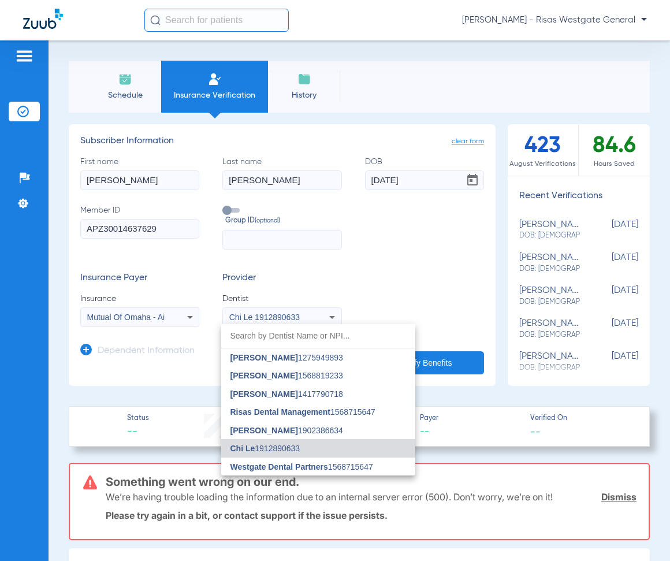  I want to click on input: dropdown search, so click(318, 335).